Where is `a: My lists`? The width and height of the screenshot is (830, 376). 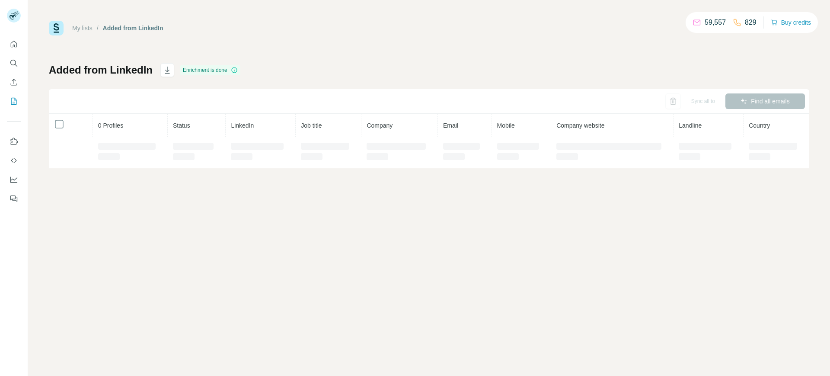 a: My lists is located at coordinates (82, 28).